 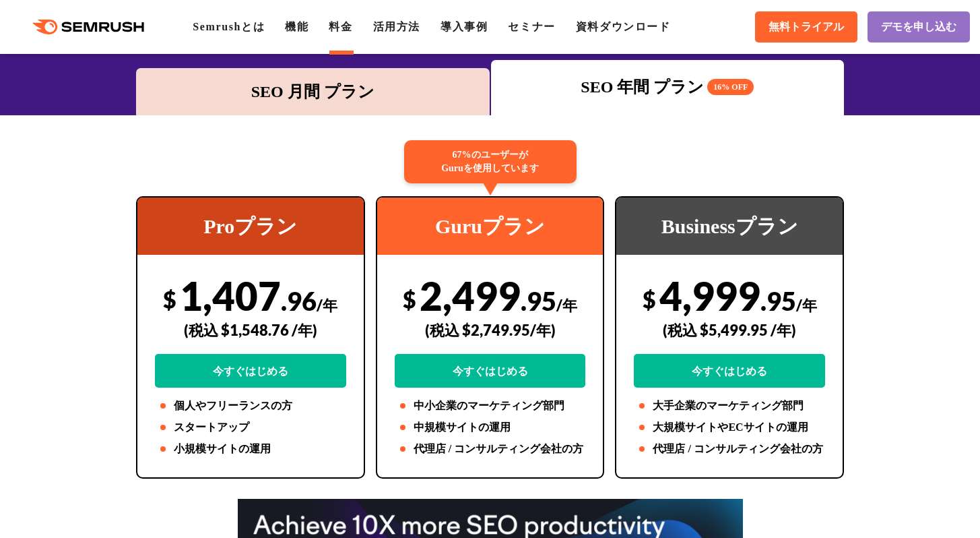 I want to click on li: 個人やフリーランスの方, so click(x=250, y=406).